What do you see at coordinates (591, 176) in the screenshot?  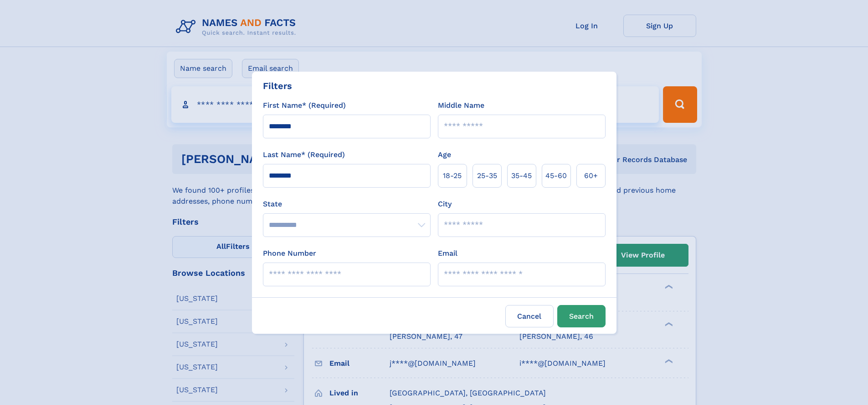 I see `span: 60+` at bounding box center [591, 176].